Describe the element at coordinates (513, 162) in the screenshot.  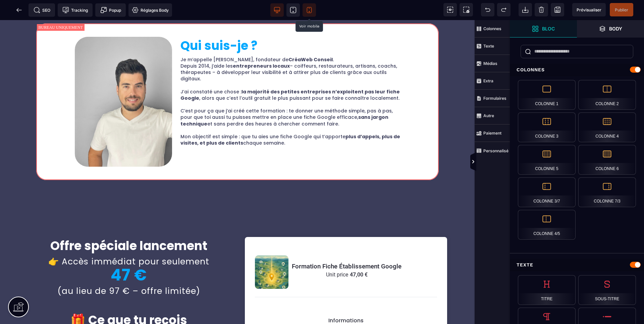
I see `span: Afficher les vues` at that location.